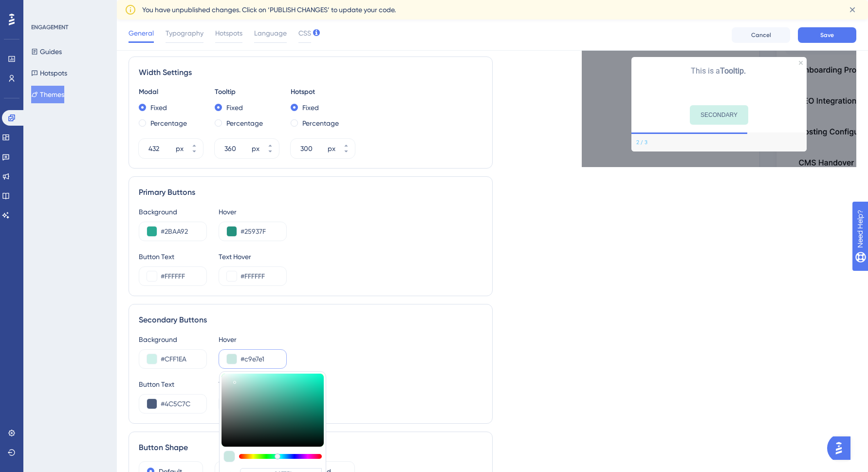 The image size is (868, 472). What do you see at coordinates (719, 143) in the screenshot?
I see `div: Footer` at bounding box center [719, 143].